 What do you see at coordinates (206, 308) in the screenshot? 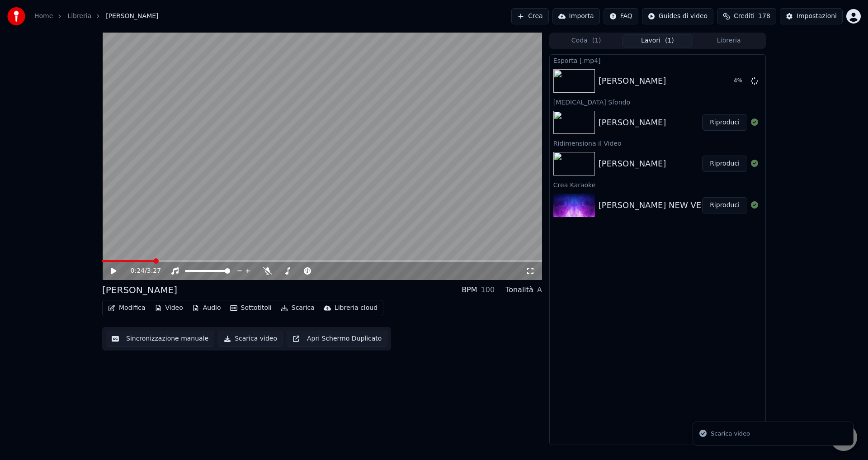
I see `button: Audio` at bounding box center [206, 308].